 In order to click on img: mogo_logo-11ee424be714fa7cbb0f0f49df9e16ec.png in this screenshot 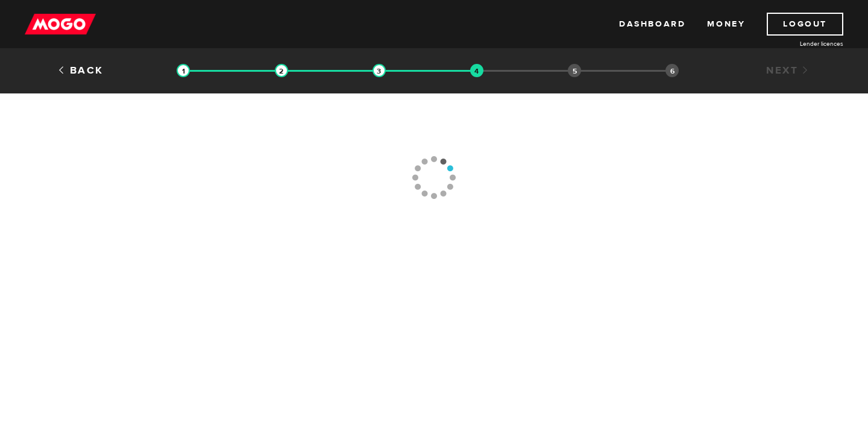, I will do `click(60, 24)`.